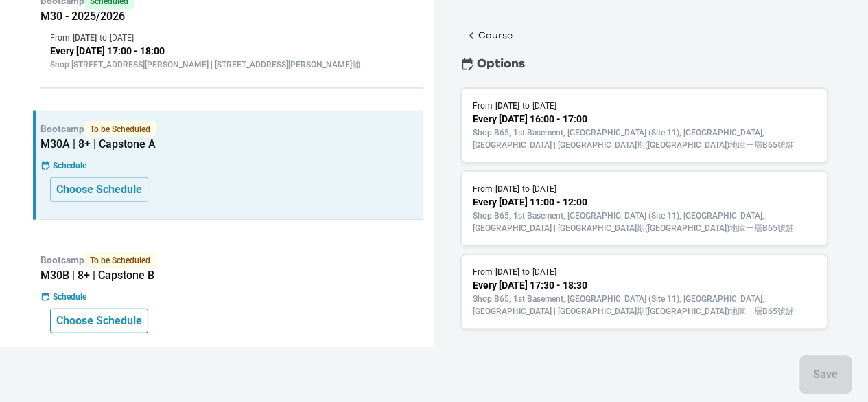 Image resolution: width=868 pixels, height=402 pixels. Describe the element at coordinates (232, 144) in the screenshot. I see `h5: M30A | 8+ | Capstone A` at that location.